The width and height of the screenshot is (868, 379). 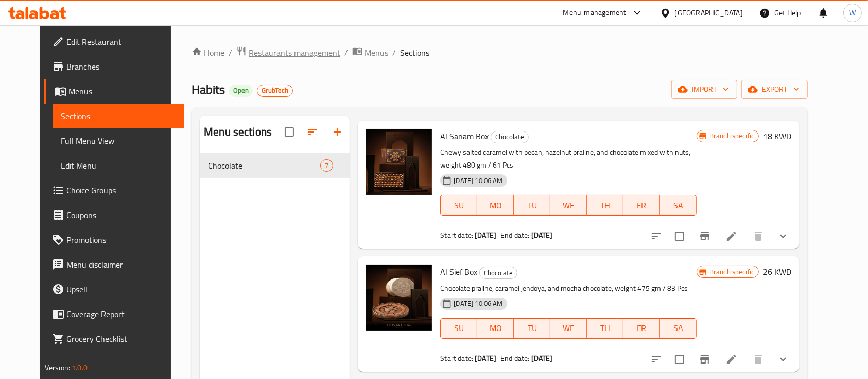 I want to click on nav: breadcrumb, so click(x=499, y=52).